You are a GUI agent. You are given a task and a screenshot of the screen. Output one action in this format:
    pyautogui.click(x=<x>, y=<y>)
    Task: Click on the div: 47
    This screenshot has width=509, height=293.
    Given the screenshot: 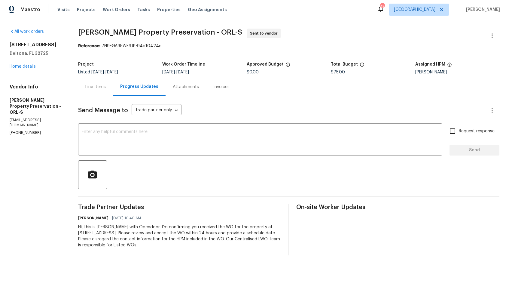 What is the action you would take?
    pyautogui.click(x=382, y=7)
    